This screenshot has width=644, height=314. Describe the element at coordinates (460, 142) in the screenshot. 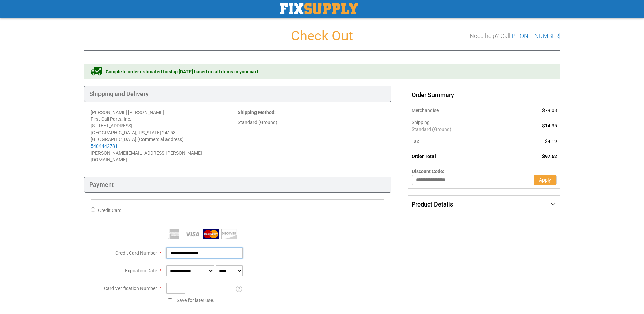

I see `th: Tax` at that location.